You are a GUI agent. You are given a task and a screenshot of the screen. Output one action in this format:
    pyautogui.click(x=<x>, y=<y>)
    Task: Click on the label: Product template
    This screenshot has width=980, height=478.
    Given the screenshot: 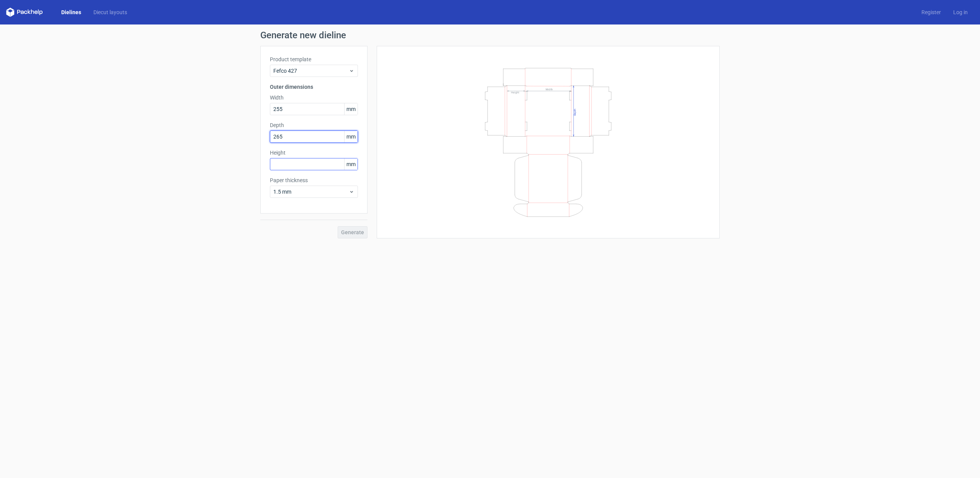 What is the action you would take?
    pyautogui.click(x=314, y=59)
    